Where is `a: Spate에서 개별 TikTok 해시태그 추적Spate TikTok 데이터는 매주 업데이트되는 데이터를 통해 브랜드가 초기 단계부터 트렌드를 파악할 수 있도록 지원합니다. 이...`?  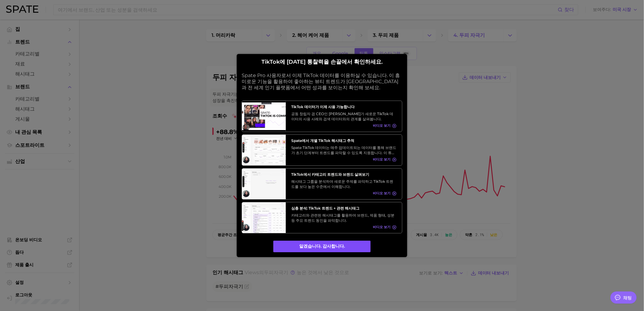
a: Spate에서 개별 TikTok 해시태그 추적Spate TikTok 데이터는 매주 업데이트되는 데이터를 통해 브랜드가 초기 단계부터 트렌드를 파악할 수 있도록 지원합니다. 이... is located at coordinates (322, 150).